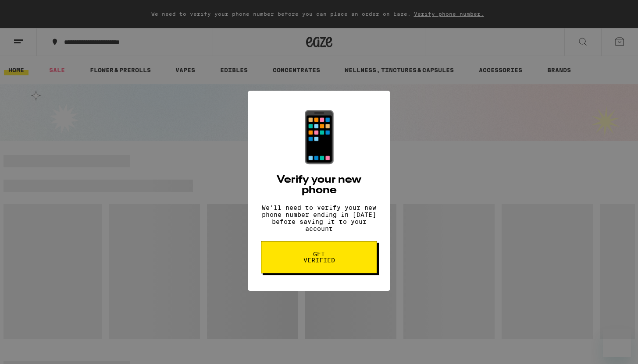  Describe the element at coordinates (319, 177) in the screenshot. I see `h2: Verify your new phone` at that location.